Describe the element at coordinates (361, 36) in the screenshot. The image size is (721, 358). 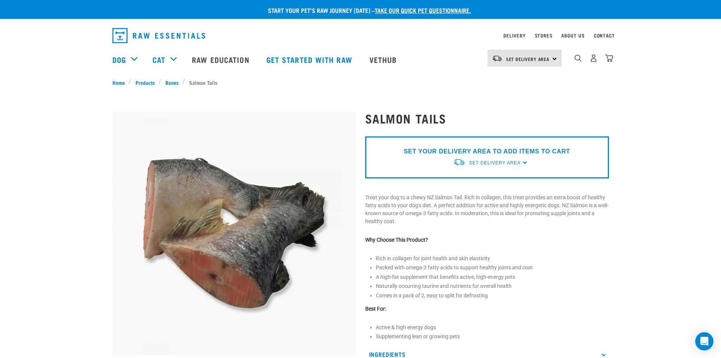
I see `nav: dropdown navigation` at that location.